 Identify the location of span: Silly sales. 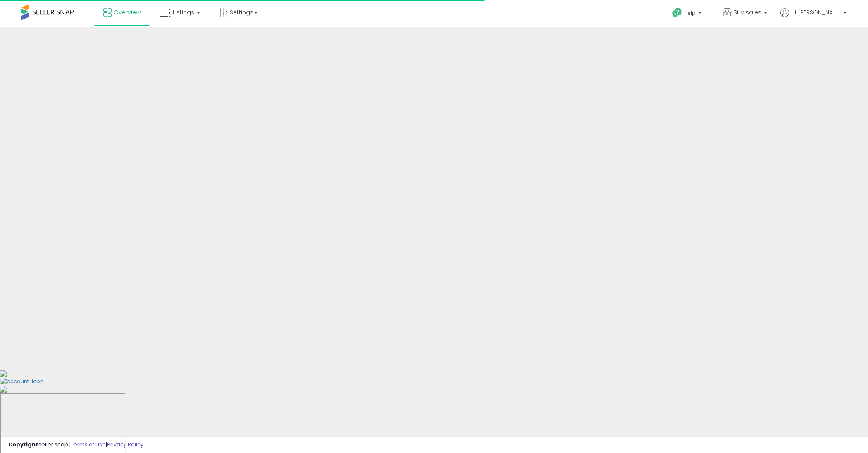
(748, 13).